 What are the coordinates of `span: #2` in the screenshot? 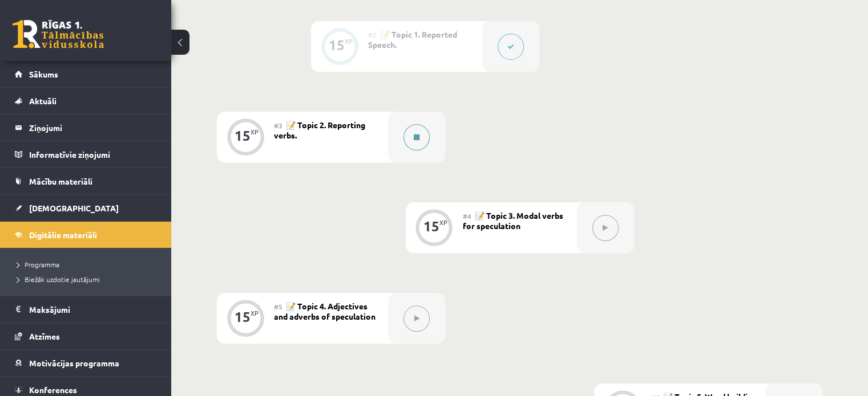 It's located at (372, 35).